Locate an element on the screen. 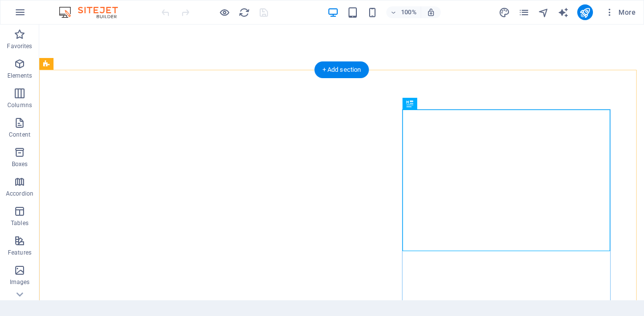  p: Tables is located at coordinates (20, 223).